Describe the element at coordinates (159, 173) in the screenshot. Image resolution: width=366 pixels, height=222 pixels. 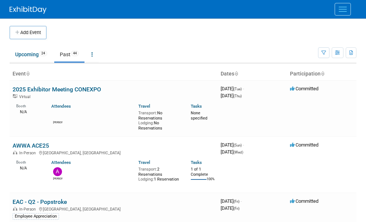
I see `div: 2 Reservations 1 Reservation` at that location.